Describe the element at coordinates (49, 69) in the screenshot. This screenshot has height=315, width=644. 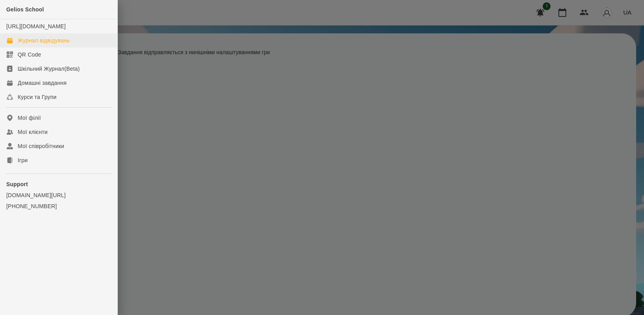
I see `div: Шкільний Журнал(Beta)` at that location.